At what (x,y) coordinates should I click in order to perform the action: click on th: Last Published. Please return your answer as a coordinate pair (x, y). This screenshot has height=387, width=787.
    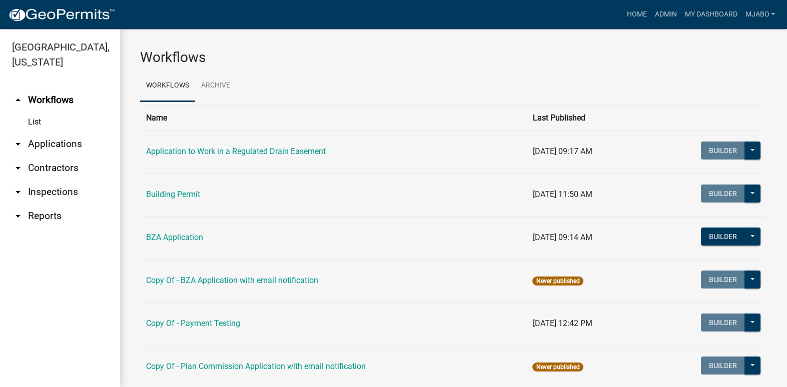
    Looking at the image, I should click on (586, 118).